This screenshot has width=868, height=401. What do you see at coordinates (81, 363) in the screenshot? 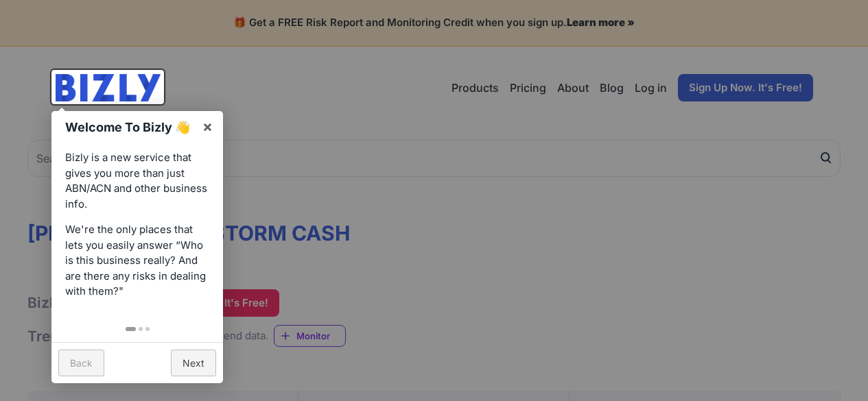
I see `a: Back` at bounding box center [81, 363].